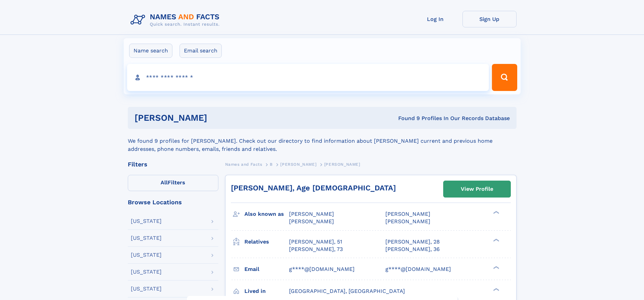 The width and height of the screenshot is (644, 300). Describe the element at coordinates (151, 51) in the screenshot. I see `label: Name search` at that location.